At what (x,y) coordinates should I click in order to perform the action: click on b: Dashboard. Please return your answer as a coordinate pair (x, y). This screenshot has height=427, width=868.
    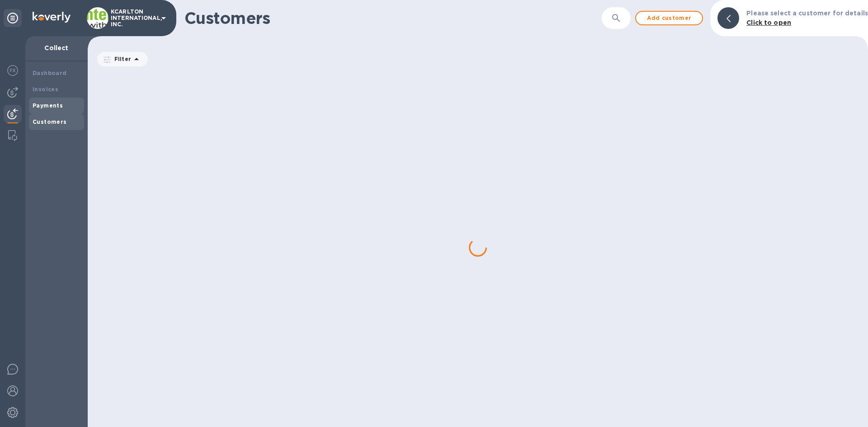
    Looking at the image, I should click on (50, 73).